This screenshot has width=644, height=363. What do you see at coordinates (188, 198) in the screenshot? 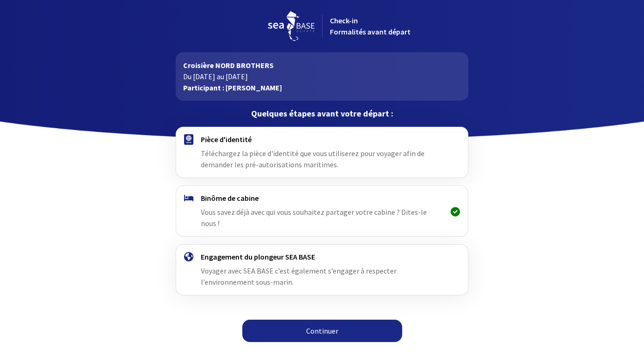
I see `img: binome.svg` at bounding box center [188, 198].